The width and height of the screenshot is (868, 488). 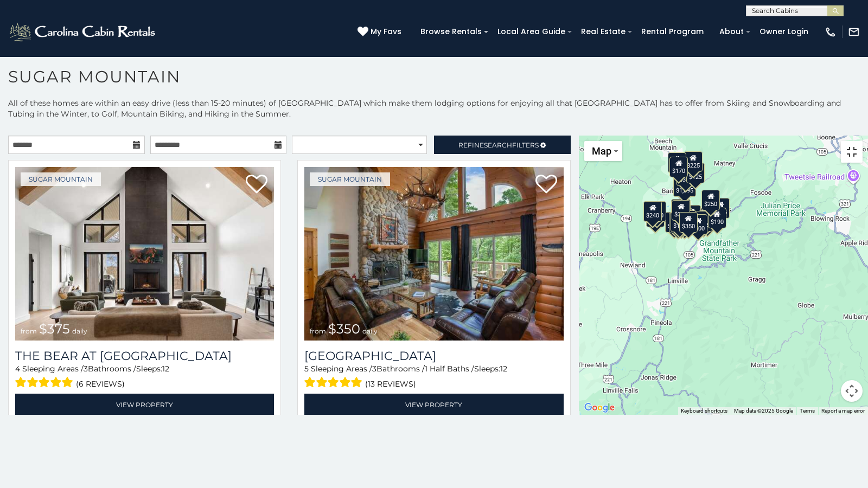 What do you see at coordinates (385, 31) in the screenshot?
I see `span: My Favs` at bounding box center [385, 31].